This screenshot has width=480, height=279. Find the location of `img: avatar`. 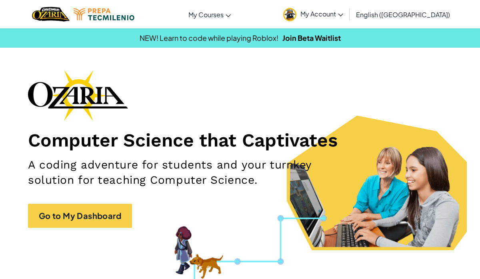

img: avatar is located at coordinates (289, 14).